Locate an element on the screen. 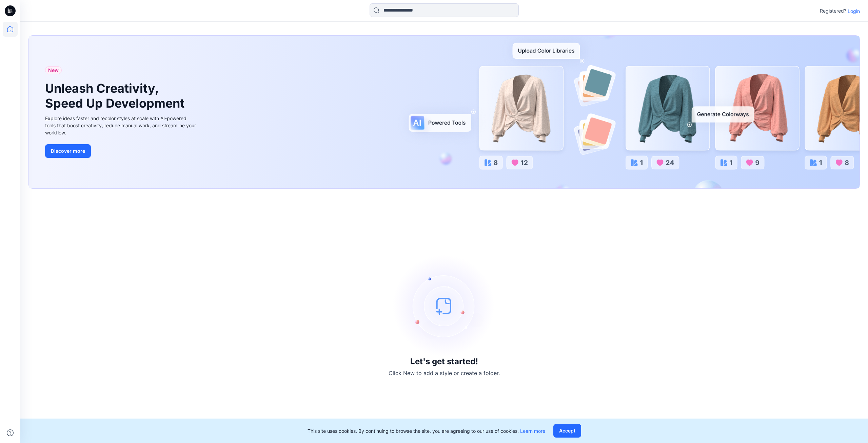  p: Registered? is located at coordinates (833, 11).